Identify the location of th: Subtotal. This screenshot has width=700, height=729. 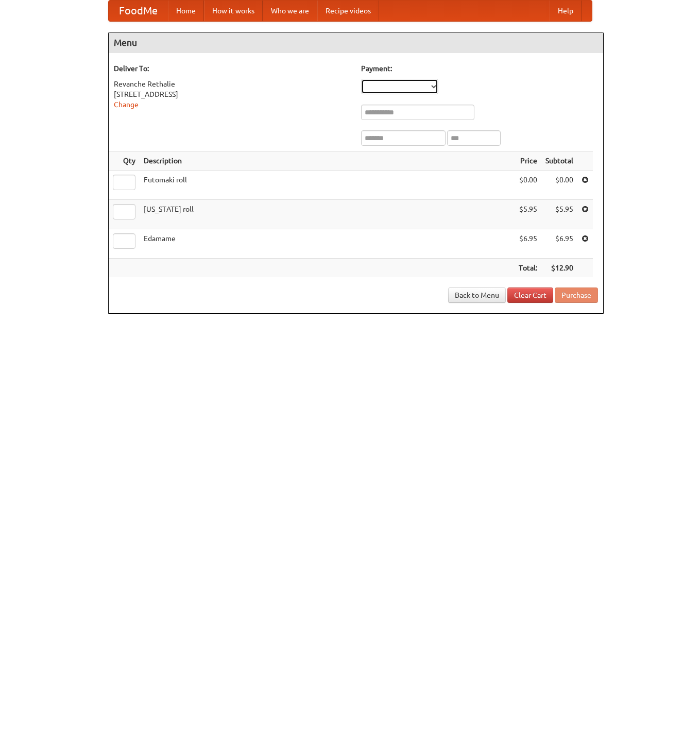
(560, 161).